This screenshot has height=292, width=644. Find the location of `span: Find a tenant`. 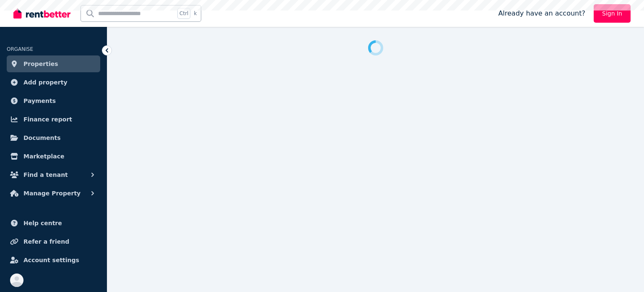

span: Find a tenant is located at coordinates (46, 175).